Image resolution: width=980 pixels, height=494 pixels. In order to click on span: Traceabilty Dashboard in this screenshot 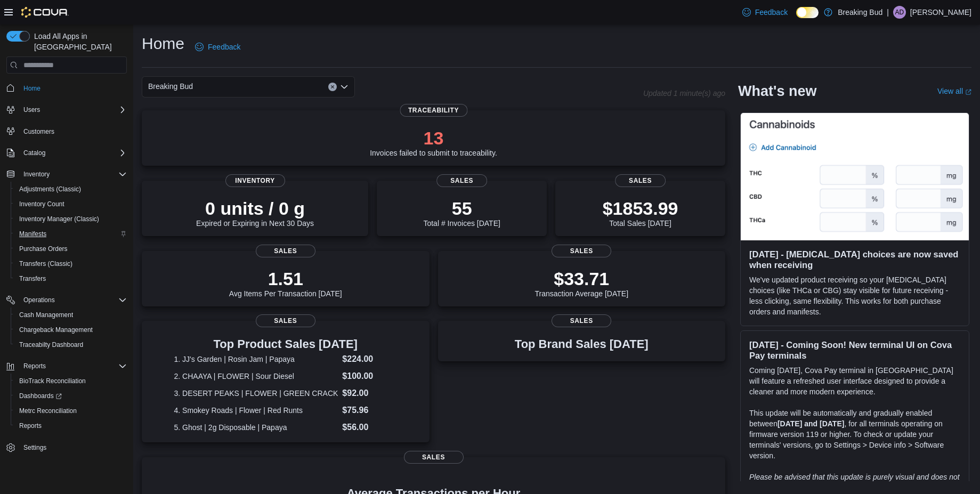, I will do `click(71, 345)`.